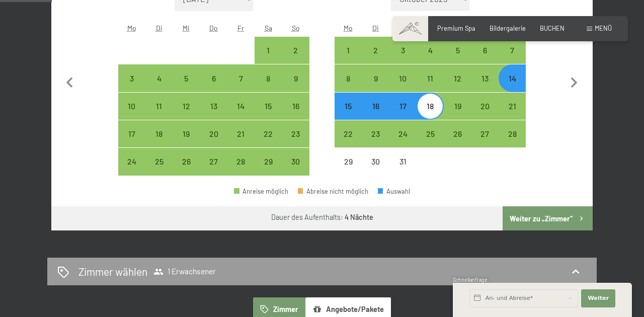 The image size is (644, 317). I want to click on div: Mon Dec 22 2025, so click(348, 134).